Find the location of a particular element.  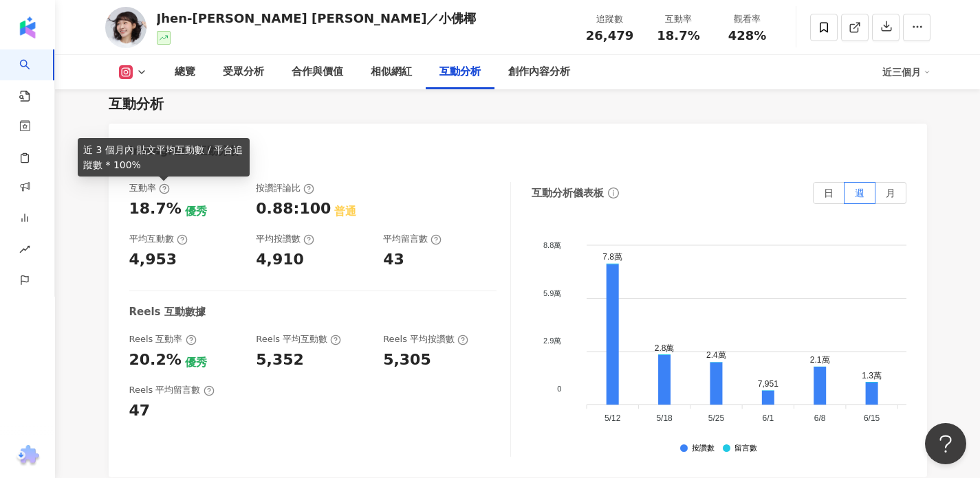

span: 日 is located at coordinates (829, 193).